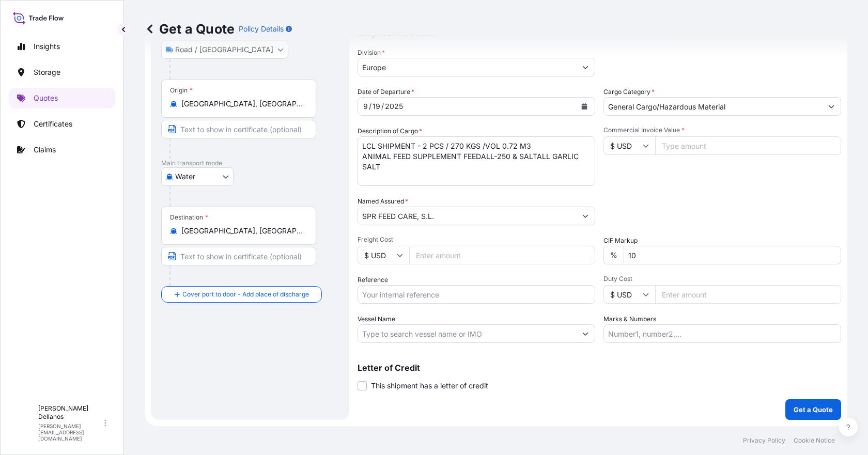 The width and height of the screenshot is (868, 455). I want to click on input: Destination, so click(243, 231).